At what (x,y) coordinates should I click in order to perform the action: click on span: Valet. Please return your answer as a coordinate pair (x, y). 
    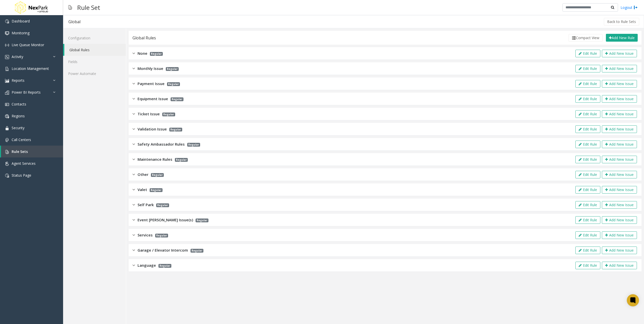
    Looking at the image, I should click on (142, 189).